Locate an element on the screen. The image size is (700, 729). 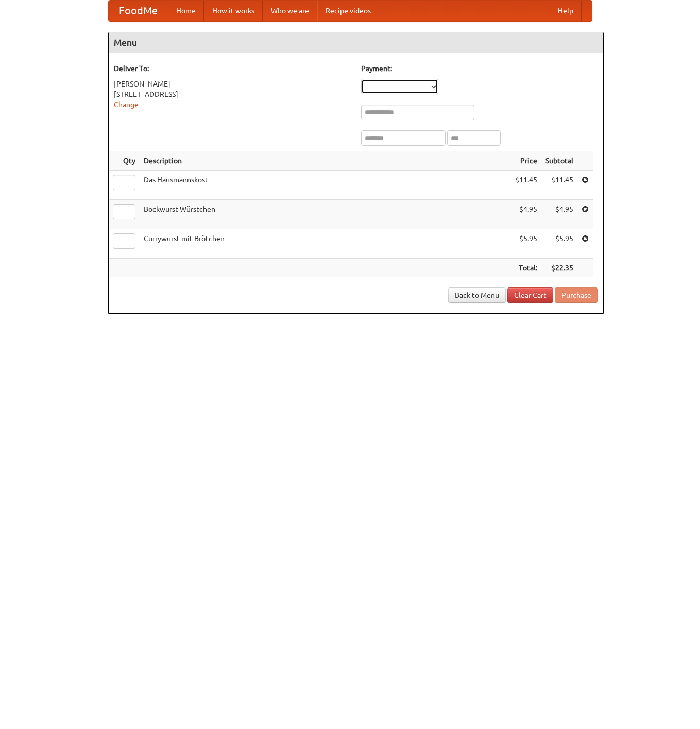
a: Help is located at coordinates (566, 11).